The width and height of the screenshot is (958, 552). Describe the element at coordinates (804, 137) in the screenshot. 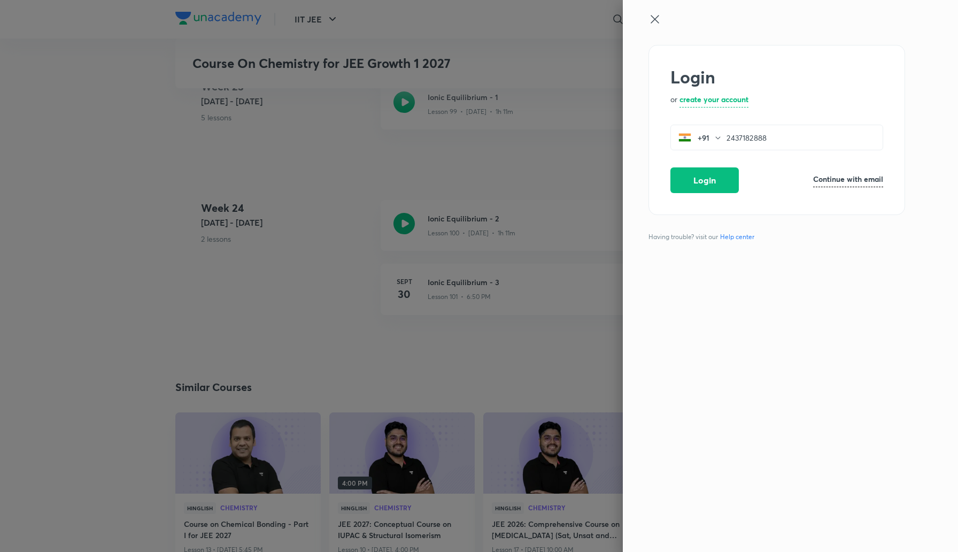

I see `input: Enter your mobile number` at that location.